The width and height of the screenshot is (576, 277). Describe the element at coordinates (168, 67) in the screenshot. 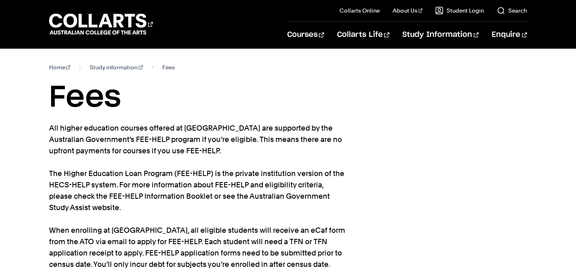

I see `span: Fees` at that location.